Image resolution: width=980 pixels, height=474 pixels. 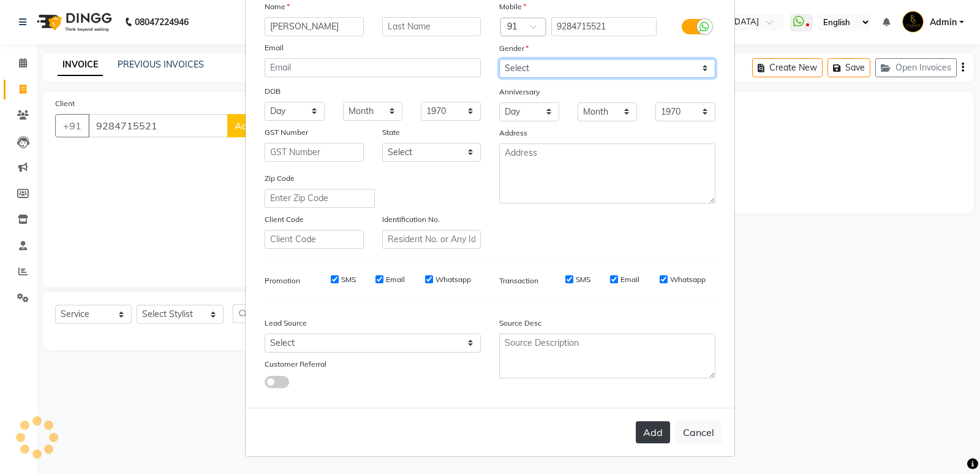 I want to click on label: GST Number, so click(x=286, y=133).